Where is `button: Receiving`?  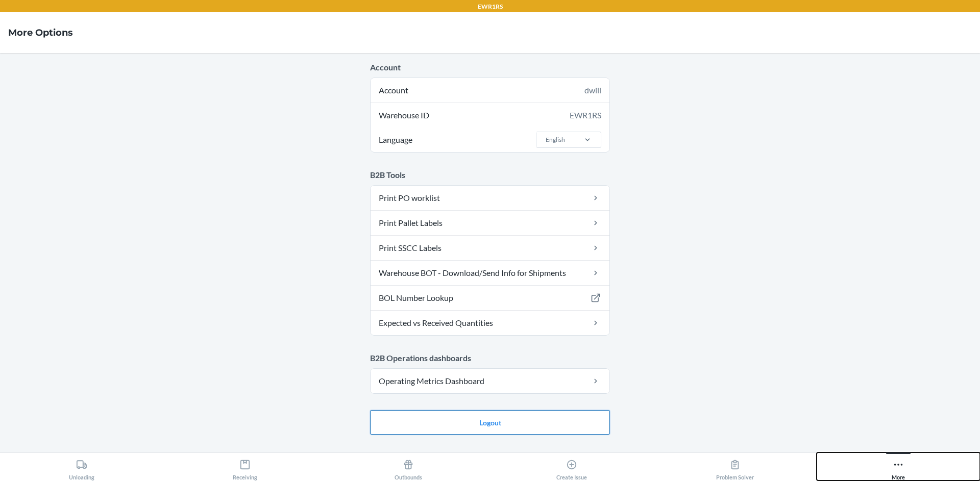 button: Receiving is located at coordinates (245, 467).